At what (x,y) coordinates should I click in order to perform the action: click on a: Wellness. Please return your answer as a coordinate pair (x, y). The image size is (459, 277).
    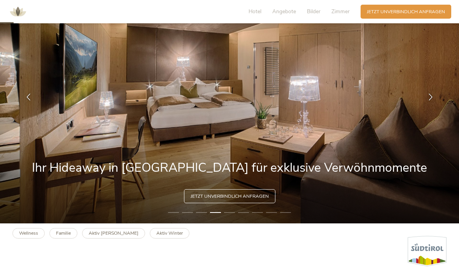
    Looking at the image, I should click on (28, 234).